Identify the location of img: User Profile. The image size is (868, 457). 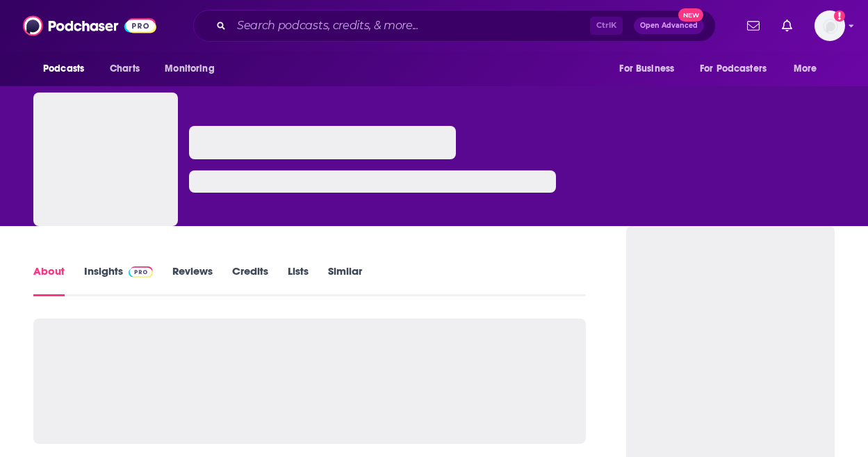
(830, 26).